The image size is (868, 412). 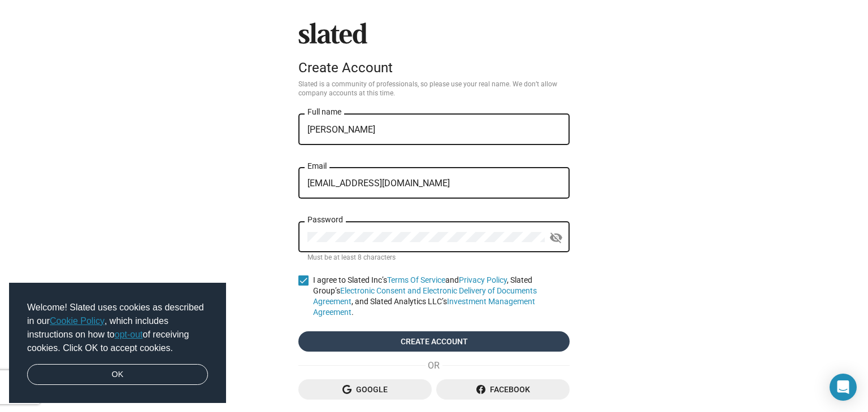 What do you see at coordinates (483, 280) in the screenshot?
I see `a: Privacy Policy` at bounding box center [483, 280].